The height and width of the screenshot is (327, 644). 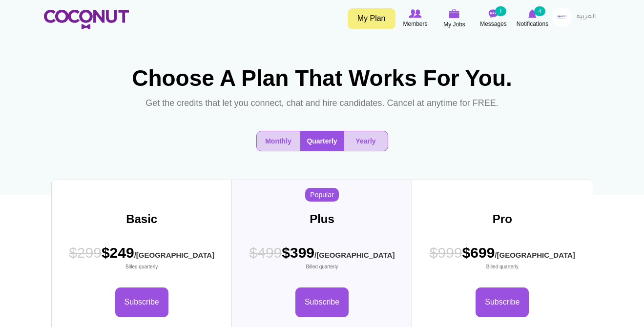 What do you see at coordinates (446, 252) in the screenshot?
I see `span: $999` at bounding box center [446, 252].